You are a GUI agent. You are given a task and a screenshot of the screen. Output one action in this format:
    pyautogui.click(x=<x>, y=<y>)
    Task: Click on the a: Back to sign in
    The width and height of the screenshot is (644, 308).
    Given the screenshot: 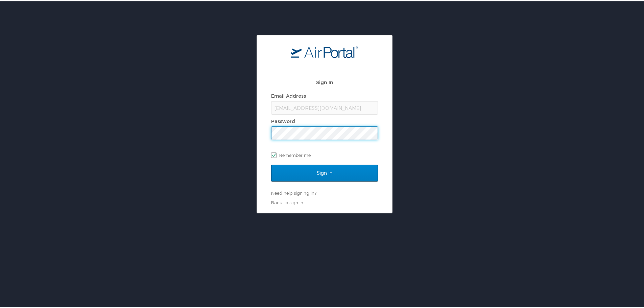 What is the action you would take?
    pyautogui.click(x=287, y=201)
    